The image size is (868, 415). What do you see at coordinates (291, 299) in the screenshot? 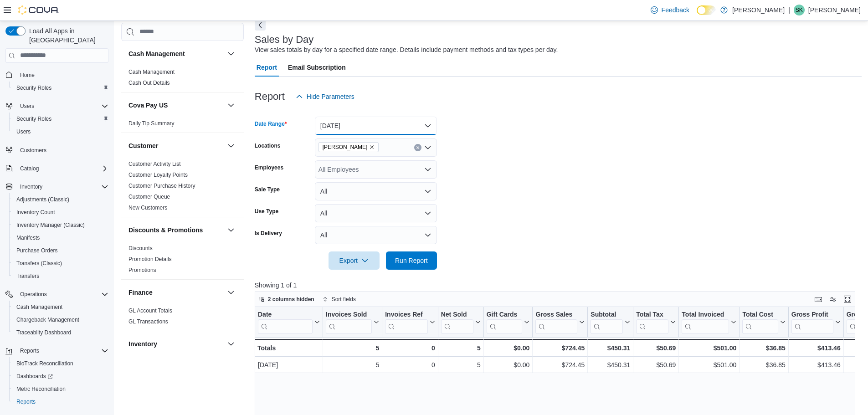
I see `span: 2 columns hidden` at bounding box center [291, 299].